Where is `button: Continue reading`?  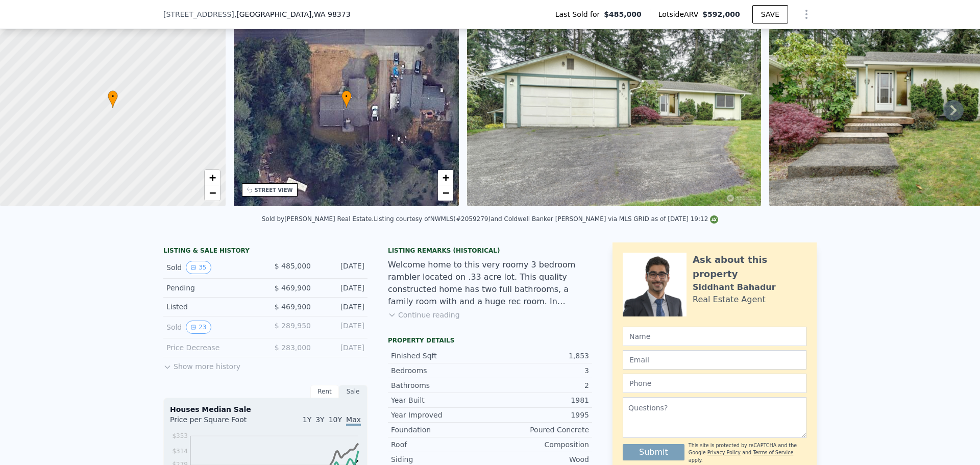
button: Continue reading is located at coordinates (423, 315).